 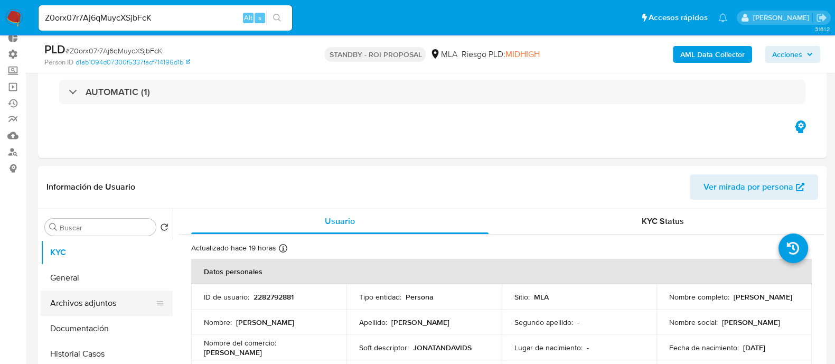 I want to click on span: Accesos rápidos, so click(x=678, y=17).